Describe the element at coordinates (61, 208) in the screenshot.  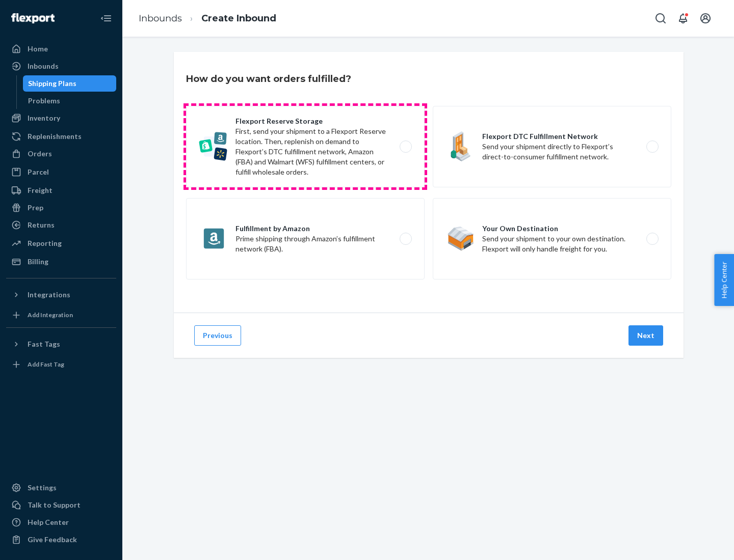
I see `a: Prep` at that location.